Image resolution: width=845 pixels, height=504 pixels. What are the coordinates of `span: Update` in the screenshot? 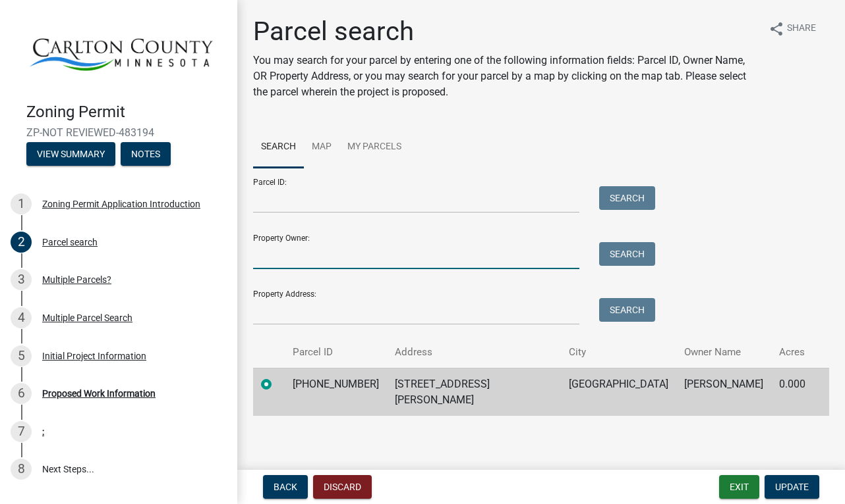 It's located at (791, 487).